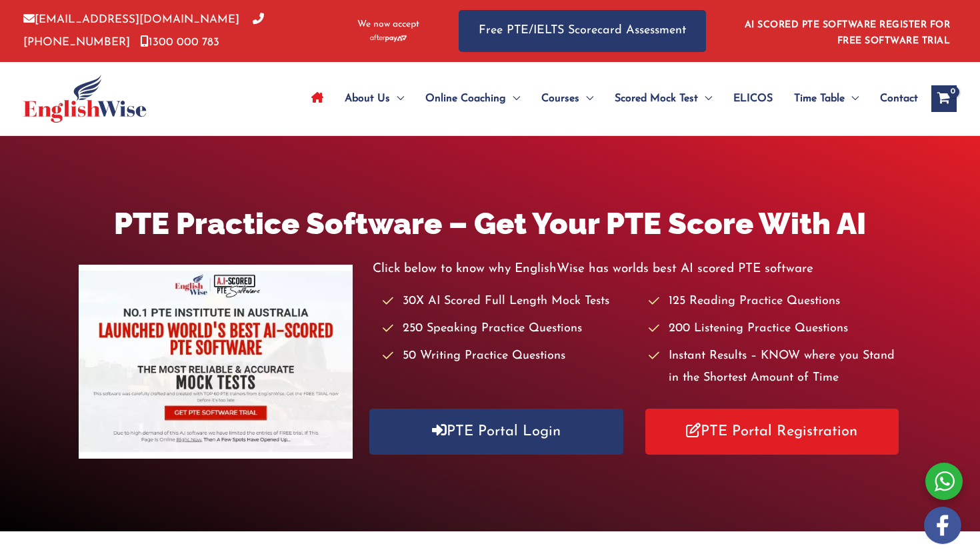 This screenshot has height=560, width=980. What do you see at coordinates (772, 431) in the screenshot?
I see `a: PTE Portal Registration` at bounding box center [772, 431].